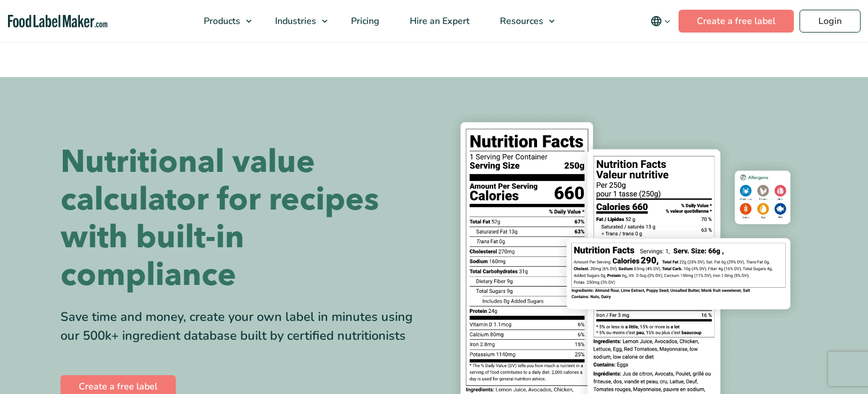 The height and width of the screenshot is (394, 868). Describe the element at coordinates (520, 21) in the screenshot. I see `span: Resources` at that location.